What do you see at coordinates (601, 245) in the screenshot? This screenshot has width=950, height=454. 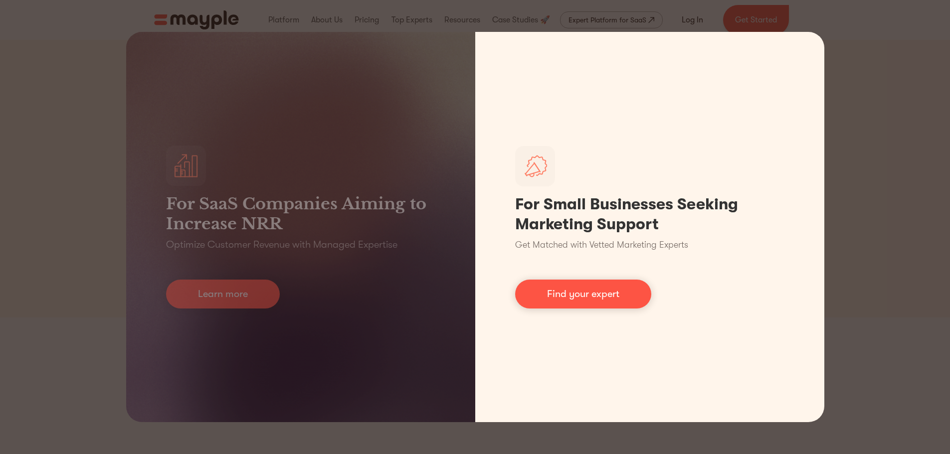 I see `p: Get Matched with Vetted Marketing Experts` at bounding box center [601, 245].